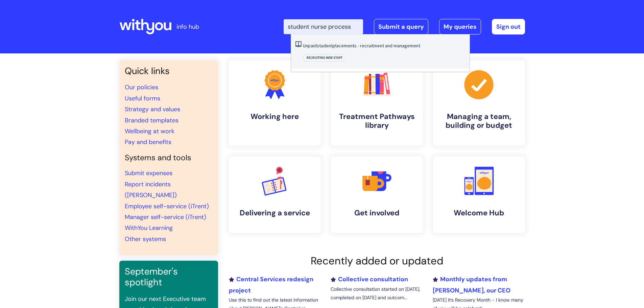 The height and width of the screenshot is (308, 644). Describe the element at coordinates (377, 195) in the screenshot. I see `a: Get involved` at that location.